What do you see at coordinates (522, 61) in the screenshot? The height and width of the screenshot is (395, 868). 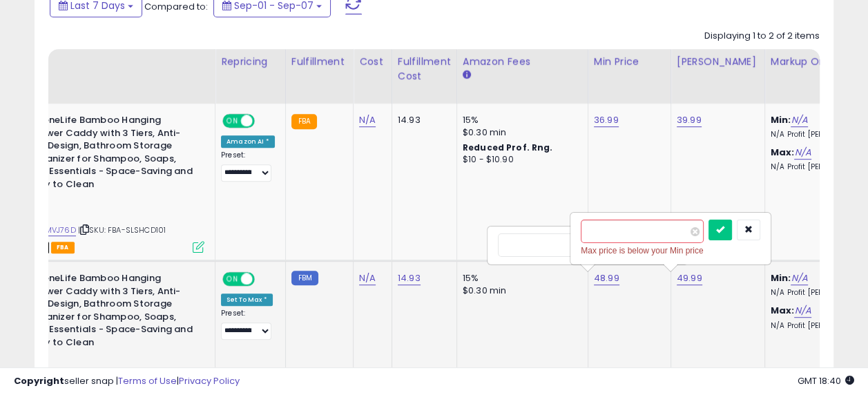 I see `div: Amazon Fees` at bounding box center [522, 61].